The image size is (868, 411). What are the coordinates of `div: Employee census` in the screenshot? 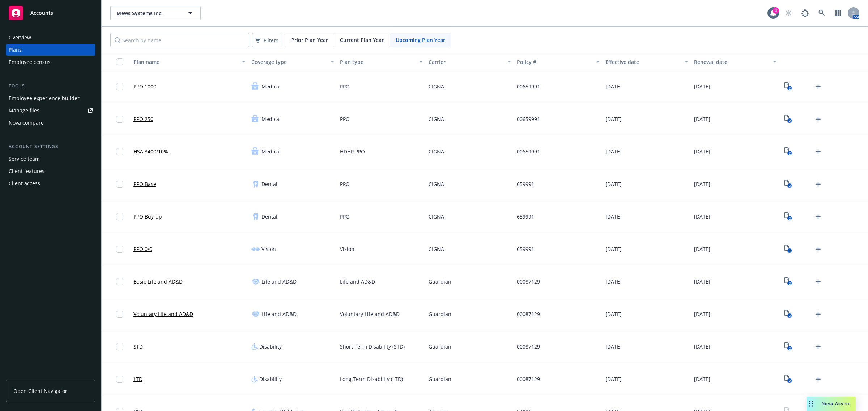 It's located at (30, 62).